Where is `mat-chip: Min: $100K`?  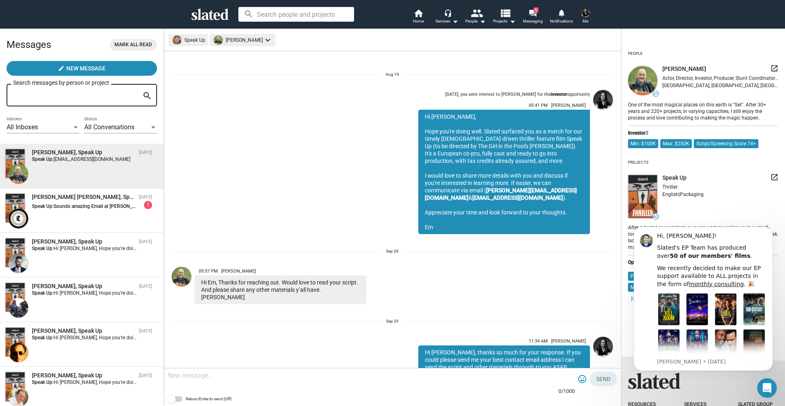 mat-chip: Min: $100K is located at coordinates (643, 144).